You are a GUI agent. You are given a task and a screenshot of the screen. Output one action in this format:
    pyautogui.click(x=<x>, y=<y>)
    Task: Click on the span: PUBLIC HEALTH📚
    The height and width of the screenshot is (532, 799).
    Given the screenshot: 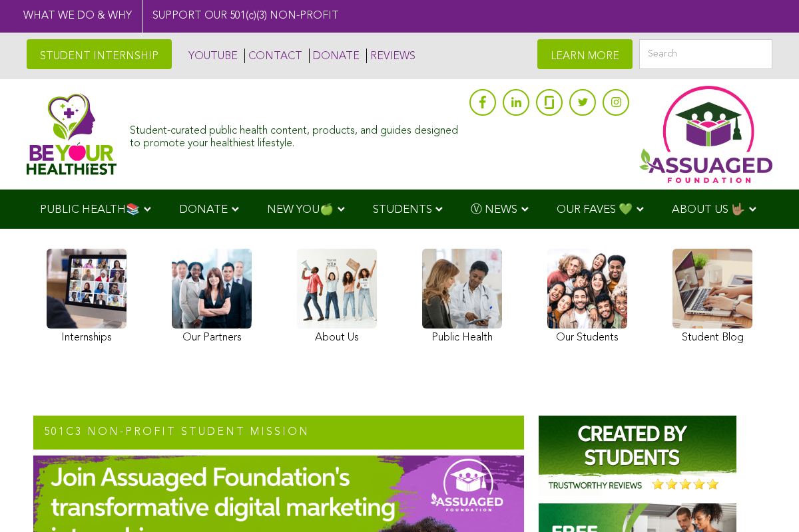 What is the action you would take?
    pyautogui.click(x=90, y=209)
    